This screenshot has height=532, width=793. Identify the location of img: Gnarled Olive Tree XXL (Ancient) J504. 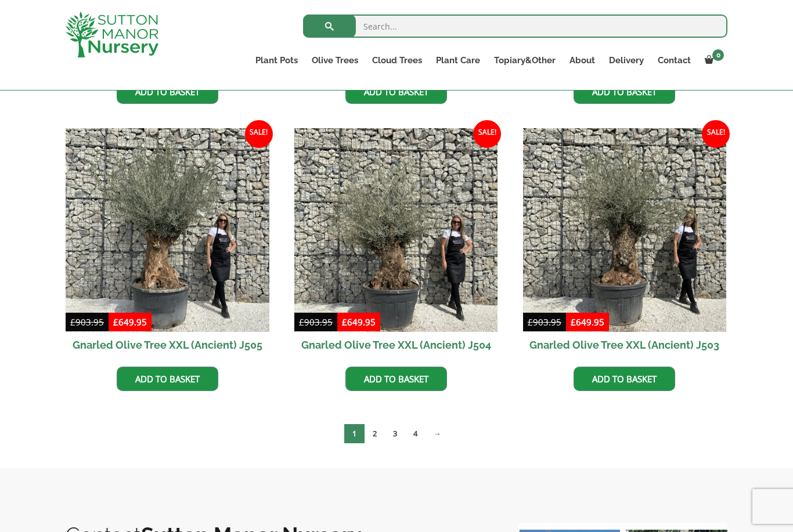
(396, 229).